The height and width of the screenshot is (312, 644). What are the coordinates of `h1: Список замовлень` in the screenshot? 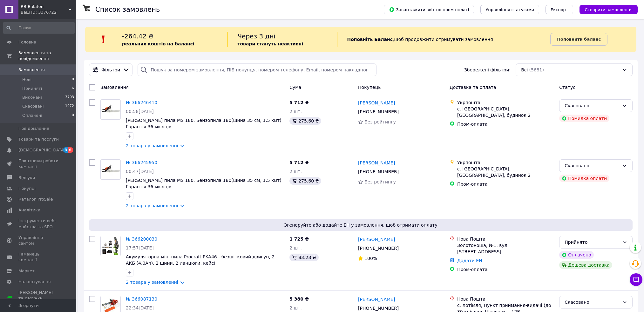 It's located at (127, 9).